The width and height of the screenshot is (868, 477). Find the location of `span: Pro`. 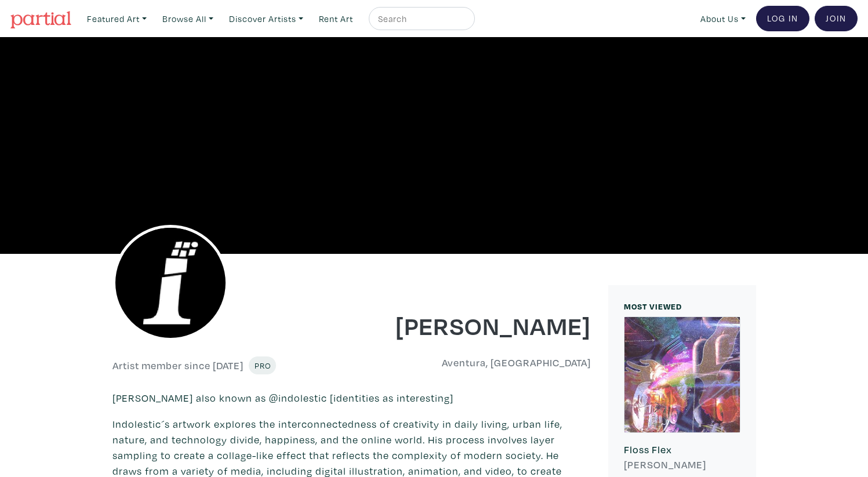

span: Pro is located at coordinates (262, 365).